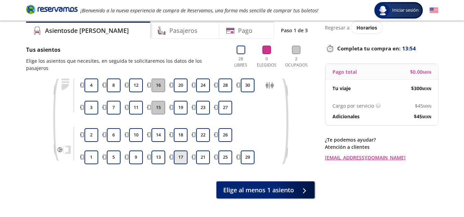 This screenshot has height=217, width=464. What do you see at coordinates (434, 10) in the screenshot?
I see `button: English` at bounding box center [434, 10].